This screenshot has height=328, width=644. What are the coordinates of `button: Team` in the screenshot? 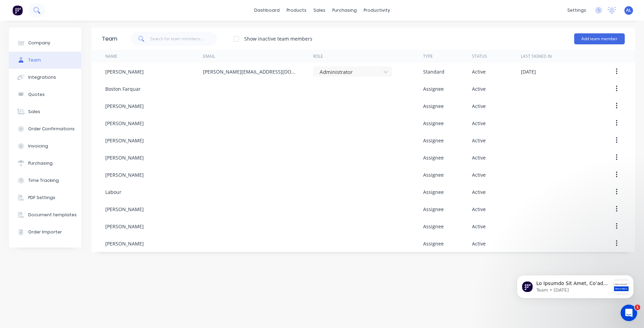 It's located at (45, 60).